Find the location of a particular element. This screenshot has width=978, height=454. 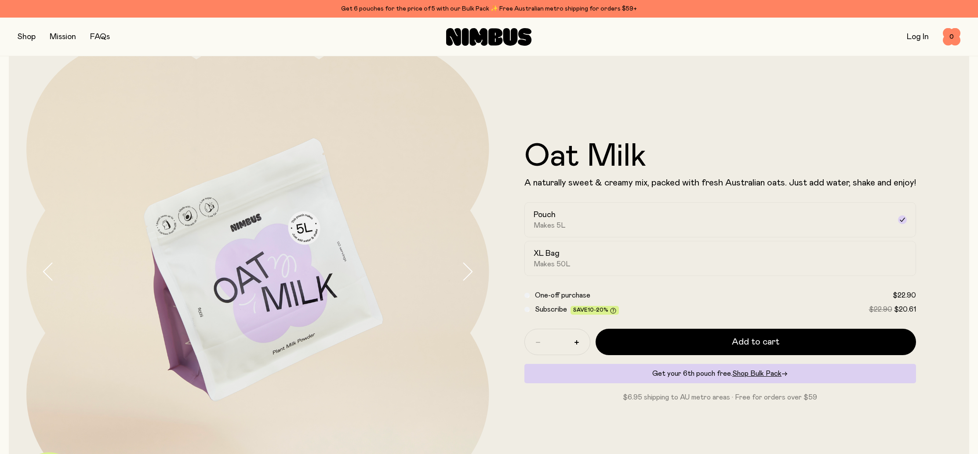

span: Subscribe is located at coordinates (551, 310).